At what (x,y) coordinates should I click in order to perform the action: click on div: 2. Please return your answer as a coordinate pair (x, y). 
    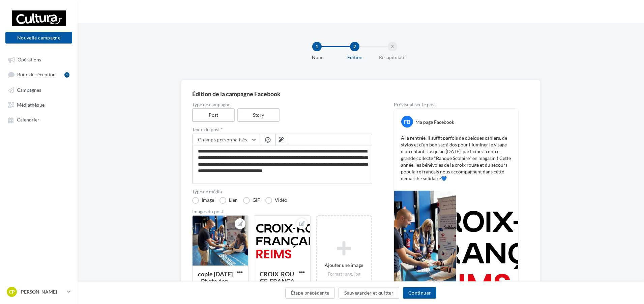
    Looking at the image, I should click on (355, 47).